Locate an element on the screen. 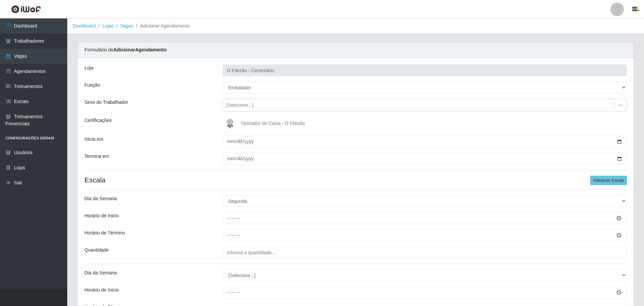 The height and width of the screenshot is (306, 644). a: Lojas is located at coordinates (108, 26).